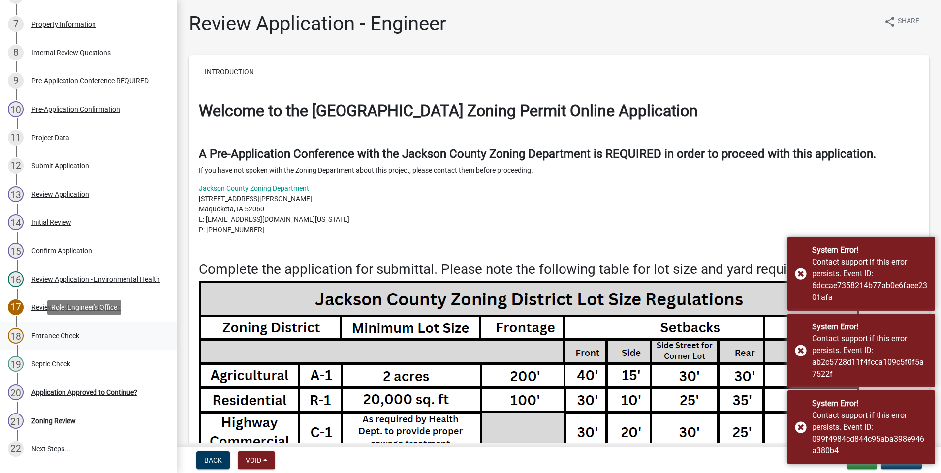  What do you see at coordinates (870, 434) in the screenshot?
I see `div: Contact support if this error persists. Event ID: 099f4984cd844c95aba398e946a380b4` at bounding box center [870, 434].